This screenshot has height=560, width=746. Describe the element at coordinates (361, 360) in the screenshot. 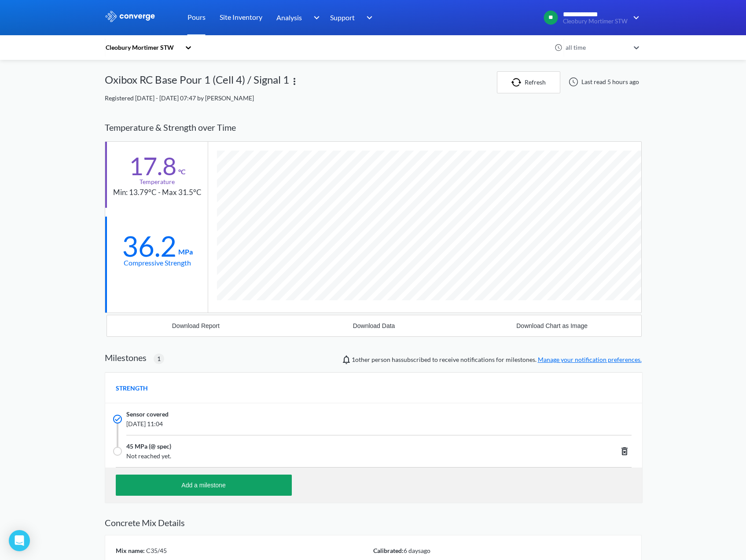

I see `span: Joe Reynolds` at that location.